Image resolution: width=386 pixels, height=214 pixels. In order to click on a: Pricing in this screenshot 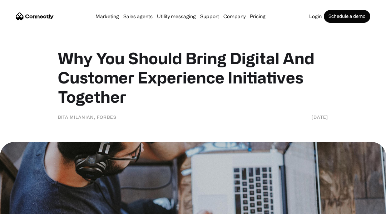, I will do `click(258, 16)`.